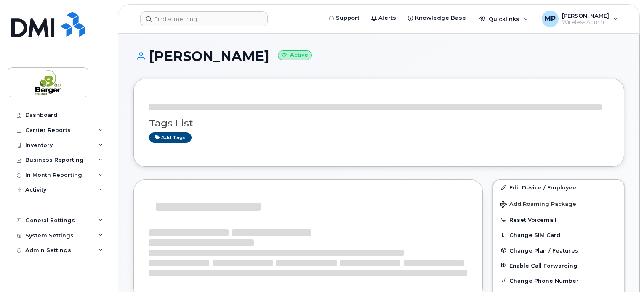 This screenshot has height=292, width=644. What do you see at coordinates (559, 220) in the screenshot?
I see `button: Reset Voicemail` at bounding box center [559, 220].